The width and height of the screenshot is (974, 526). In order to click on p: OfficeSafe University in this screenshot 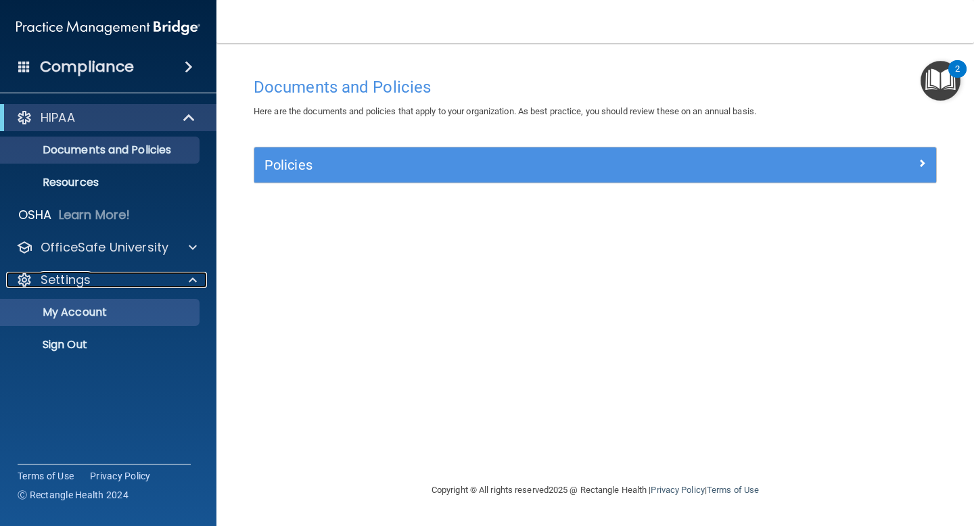, I will do `click(104, 248)`.